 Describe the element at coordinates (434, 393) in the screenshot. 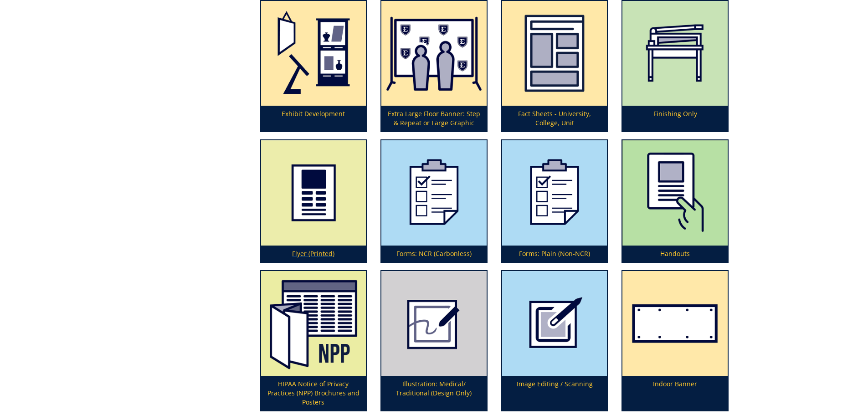

I see `p: Illustration: Medical/ Traditional (Design Only)` at that location.